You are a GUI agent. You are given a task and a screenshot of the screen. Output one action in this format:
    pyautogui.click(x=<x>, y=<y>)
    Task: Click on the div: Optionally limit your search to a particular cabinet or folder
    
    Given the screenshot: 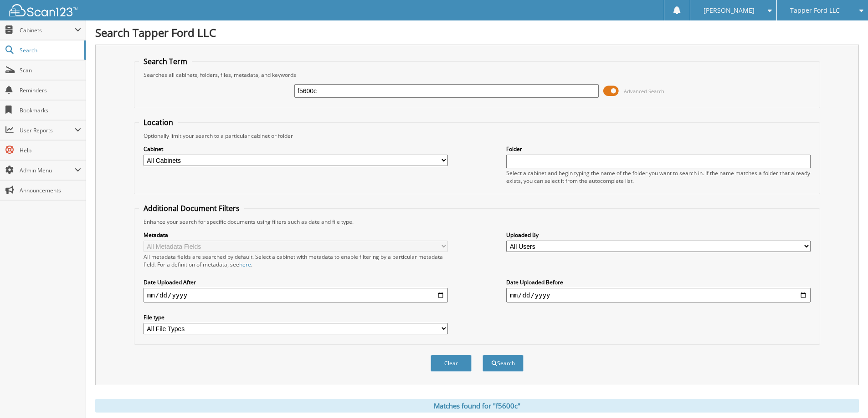 What is the action you would take?
    pyautogui.click(x=477, y=136)
    